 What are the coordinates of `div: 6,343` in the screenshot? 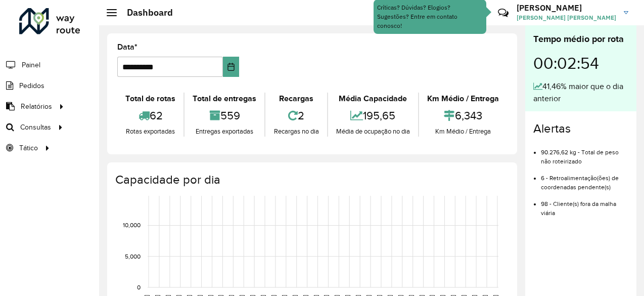 It's located at (463, 115).